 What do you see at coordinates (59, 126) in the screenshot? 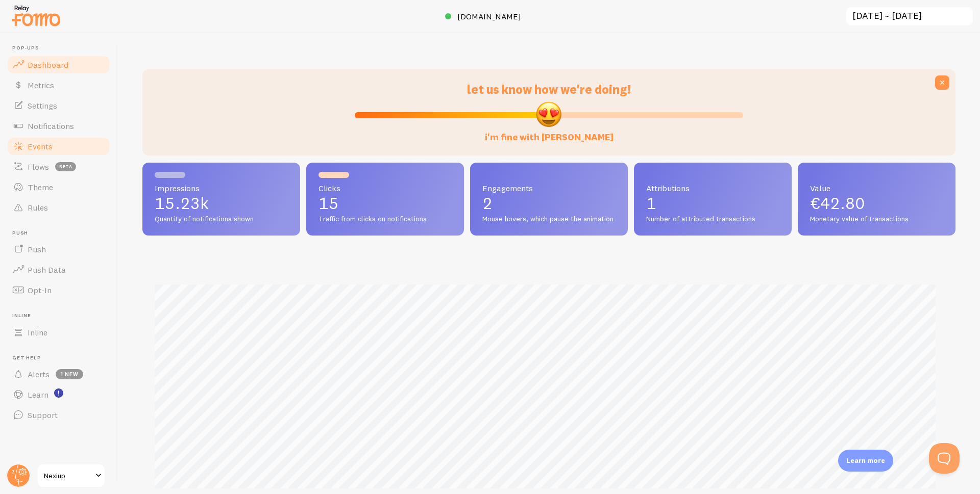
I see `a: Notifications` at bounding box center [59, 126].